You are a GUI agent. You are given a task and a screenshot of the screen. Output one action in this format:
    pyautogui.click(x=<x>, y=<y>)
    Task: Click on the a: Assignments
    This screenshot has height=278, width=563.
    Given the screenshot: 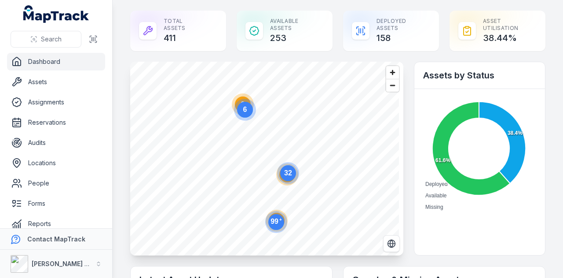 What is the action you would take?
    pyautogui.click(x=56, y=102)
    